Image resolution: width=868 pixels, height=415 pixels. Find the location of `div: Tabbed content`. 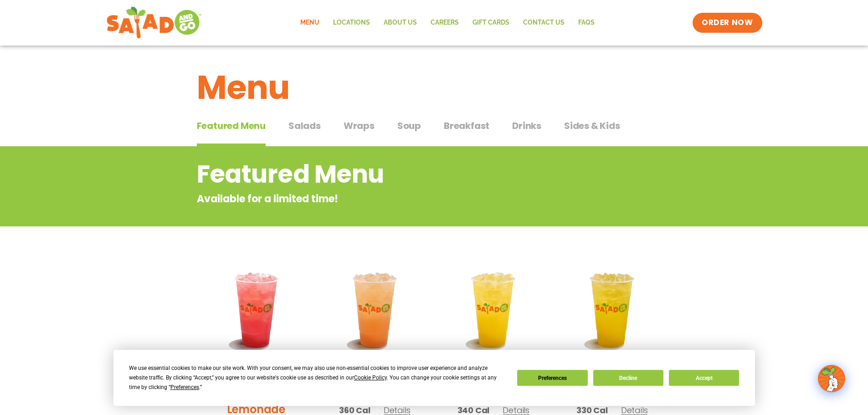

div: Tabbed content is located at coordinates (434, 131).